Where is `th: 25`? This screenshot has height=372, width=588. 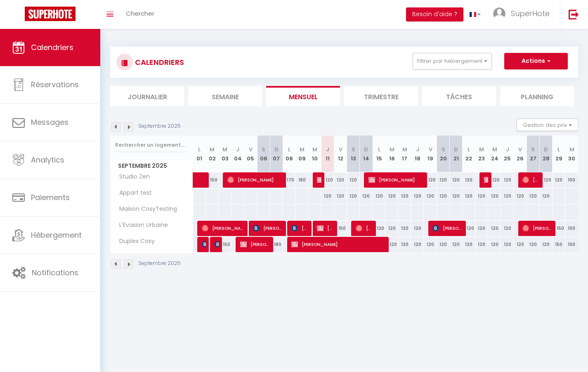
th: 25 is located at coordinates (507, 153).